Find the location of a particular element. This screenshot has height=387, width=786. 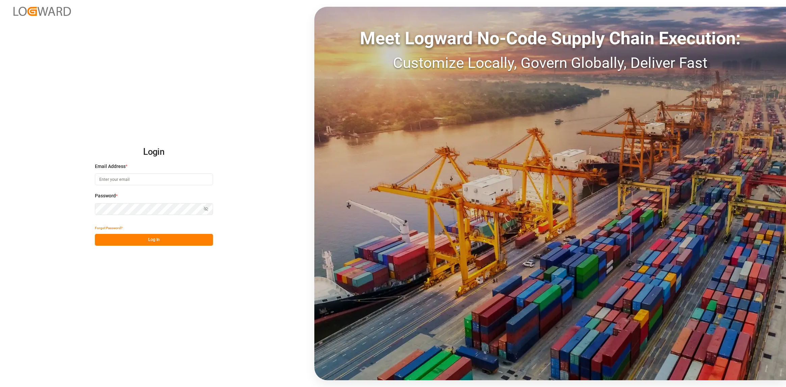

img: Logward_new_orange.png is located at coordinates (42, 11).